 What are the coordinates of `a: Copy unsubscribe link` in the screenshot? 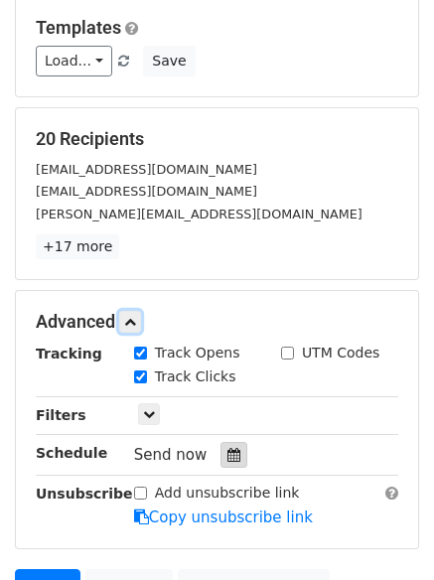 It's located at (223, 517).